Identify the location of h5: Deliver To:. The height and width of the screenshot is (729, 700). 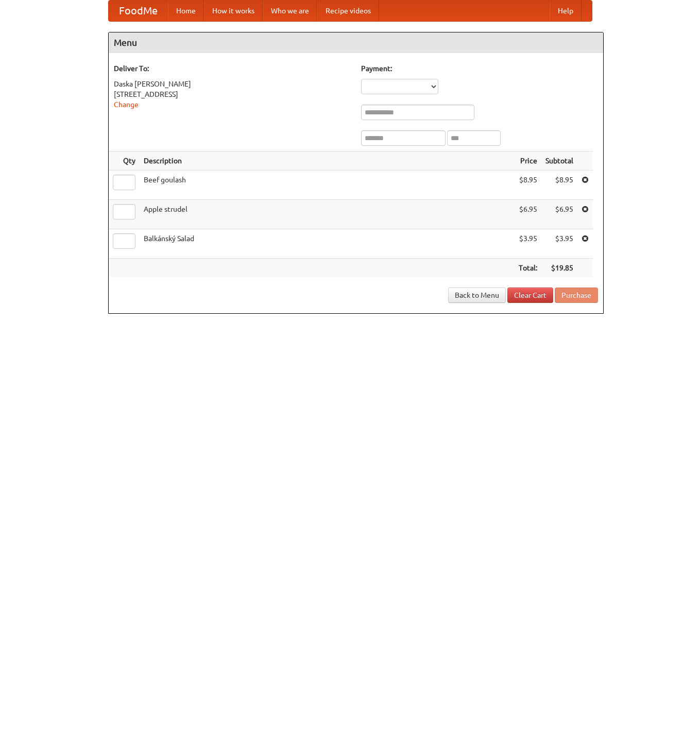
(232, 68).